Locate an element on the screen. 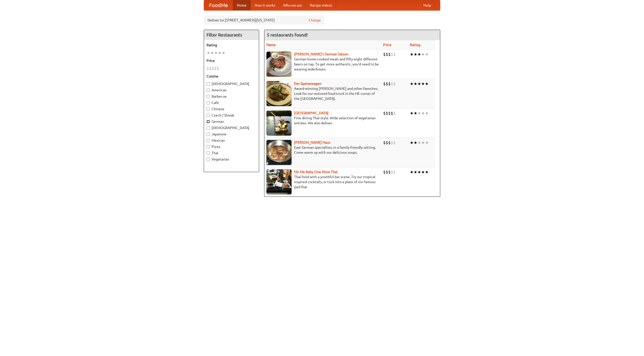  a: Change is located at coordinates (315, 20).